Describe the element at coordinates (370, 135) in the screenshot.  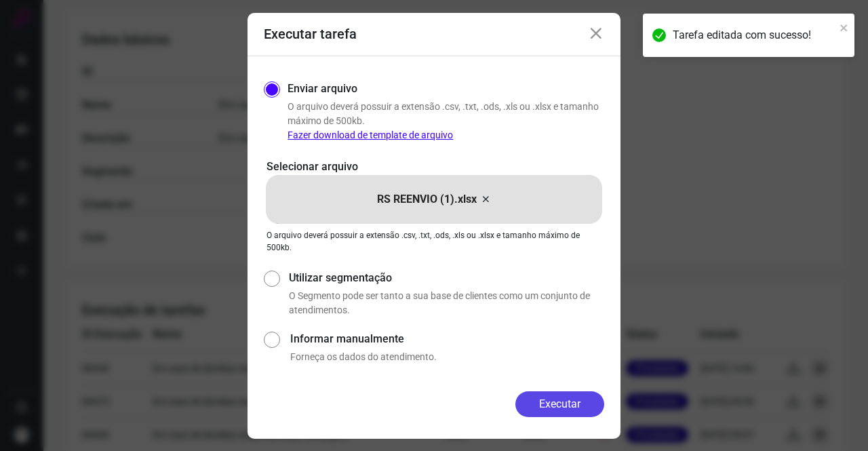
I see `a: Fazer download de template de arquivo` at that location.